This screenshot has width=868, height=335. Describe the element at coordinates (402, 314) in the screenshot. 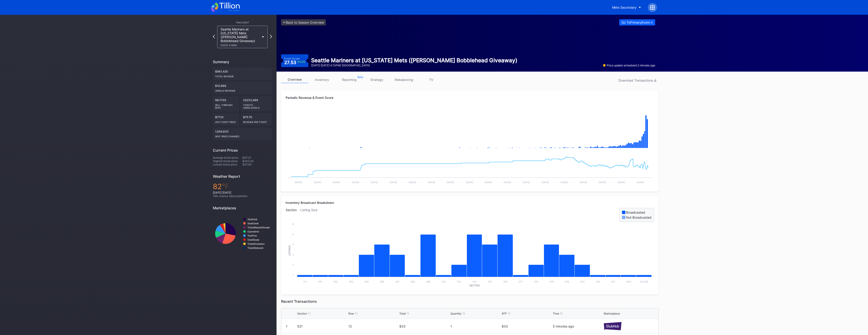

I see `div: Total` at that location.